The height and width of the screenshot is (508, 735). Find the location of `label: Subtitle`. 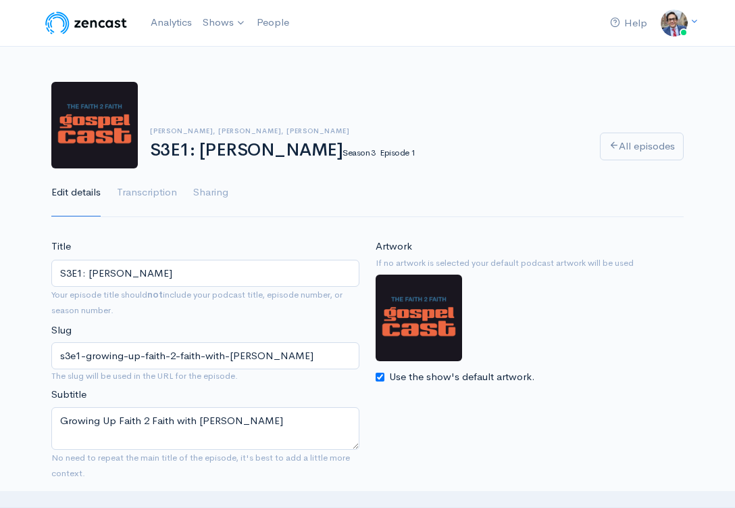

label: Subtitle is located at coordinates (69, 394).